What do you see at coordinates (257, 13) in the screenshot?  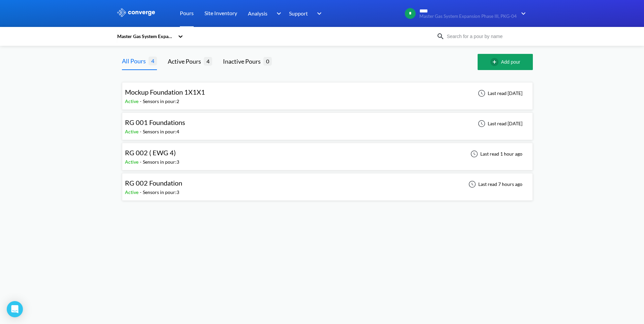 I see `span: Analysis` at bounding box center [257, 13].